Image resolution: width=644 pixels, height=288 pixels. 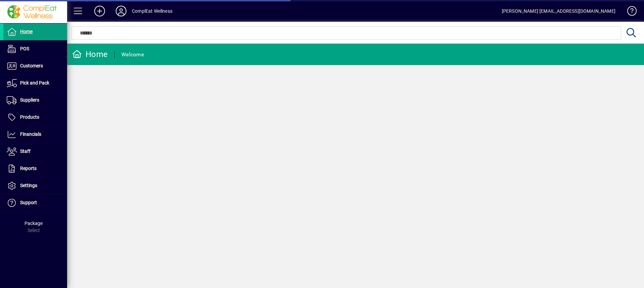 What do you see at coordinates (25, 151) in the screenshot?
I see `span: Staff` at bounding box center [25, 151].